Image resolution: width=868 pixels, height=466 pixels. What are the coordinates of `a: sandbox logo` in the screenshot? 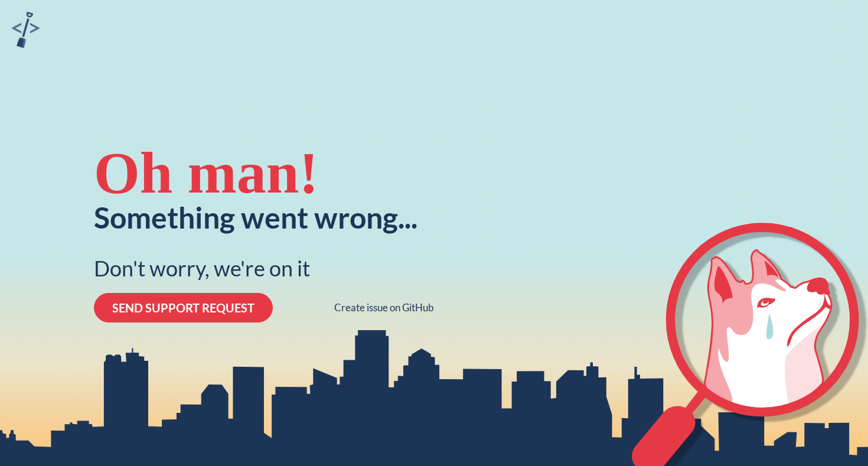 It's located at (25, 31).